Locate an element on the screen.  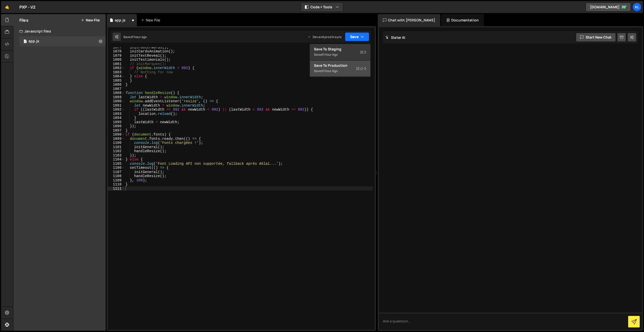
div: 1089 is located at coordinates (116, 97).